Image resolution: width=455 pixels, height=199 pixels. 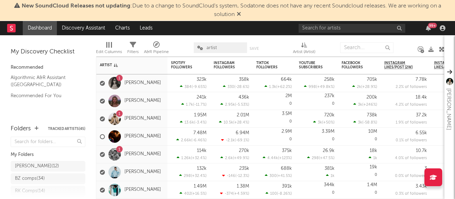 I want to click on span: +28.9 %, so click(x=369, y=87).